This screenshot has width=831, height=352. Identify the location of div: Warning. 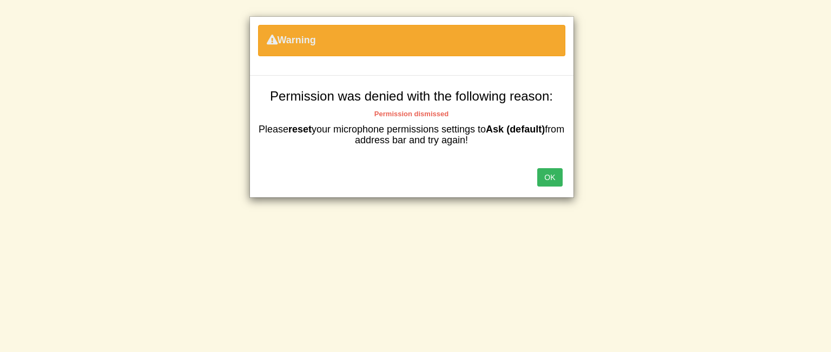
(412, 41).